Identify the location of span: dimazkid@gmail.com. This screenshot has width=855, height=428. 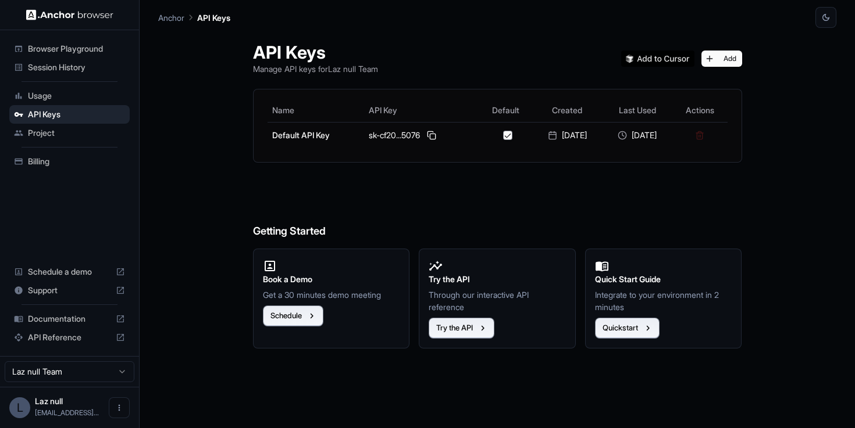
(67, 413).